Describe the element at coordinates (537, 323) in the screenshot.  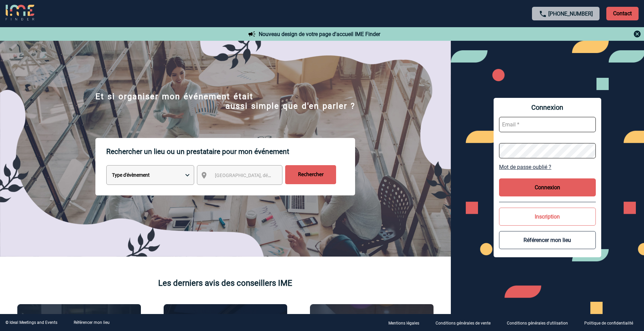
I see `p: Conditions générales d'utilisation` at that location.